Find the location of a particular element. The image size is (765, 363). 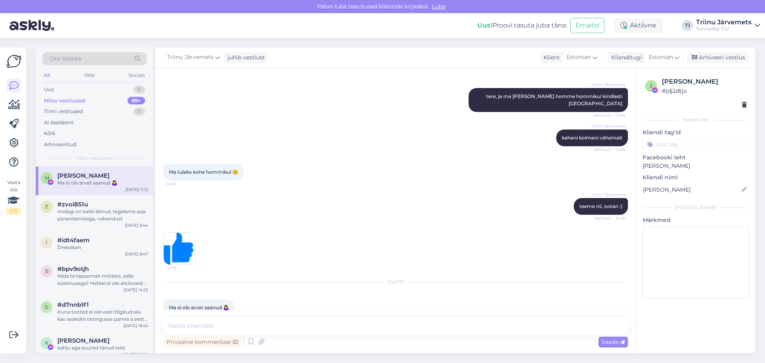

div: Klienditugi is located at coordinates (625, 57).